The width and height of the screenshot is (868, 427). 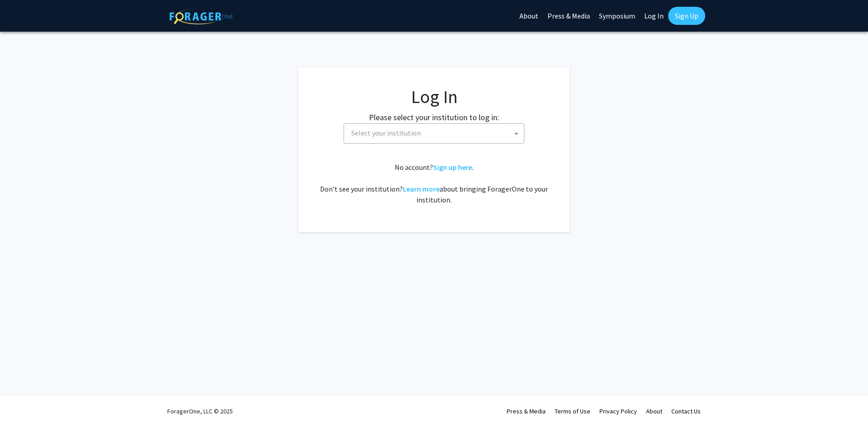 I want to click on a: Contact Us, so click(x=686, y=411).